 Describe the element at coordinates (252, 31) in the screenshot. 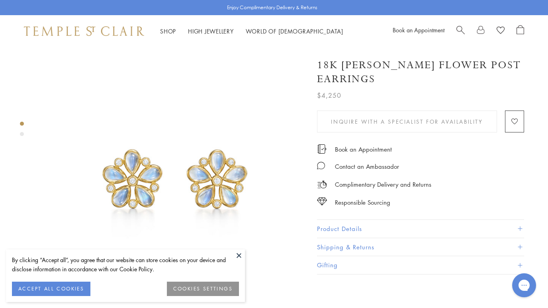

I see `nav: Main navigation` at that location.